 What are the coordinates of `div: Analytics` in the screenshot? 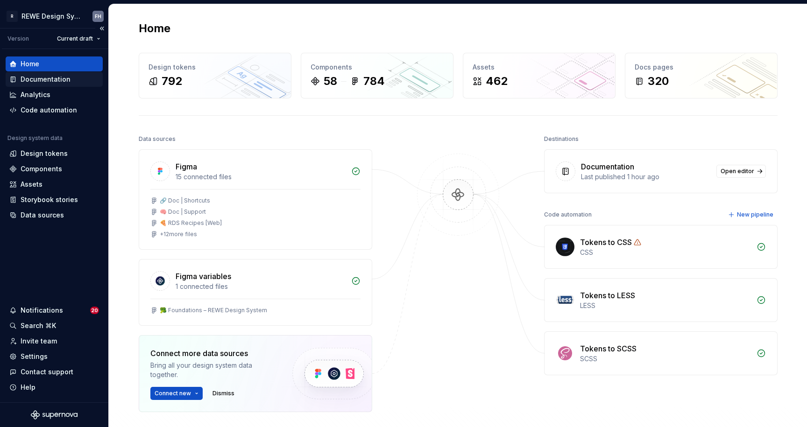 It's located at (35, 95).